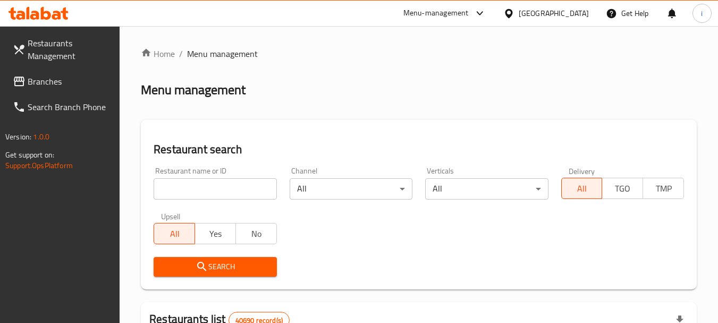 This screenshot has height=323, width=718. Describe the element at coordinates (70, 81) in the screenshot. I see `span: Branches` at that location.